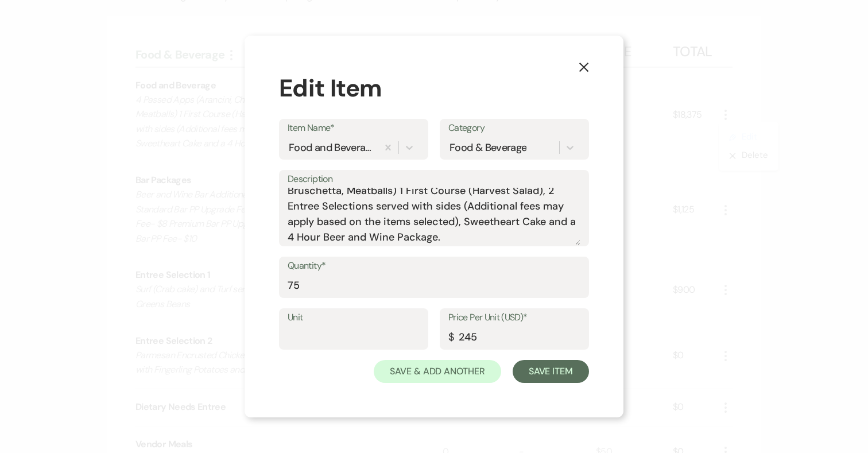 Image resolution: width=868 pixels, height=453 pixels. I want to click on label: Category, so click(514, 128).